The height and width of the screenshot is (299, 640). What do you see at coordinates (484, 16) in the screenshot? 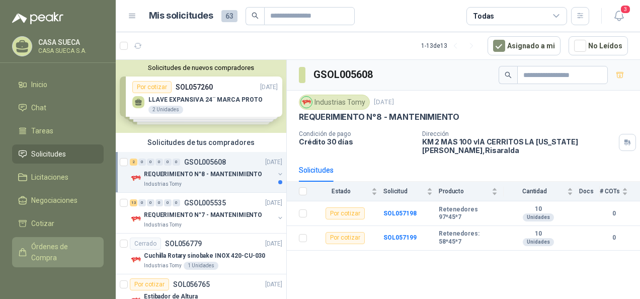
I see `div: Todas` at bounding box center [484, 16].